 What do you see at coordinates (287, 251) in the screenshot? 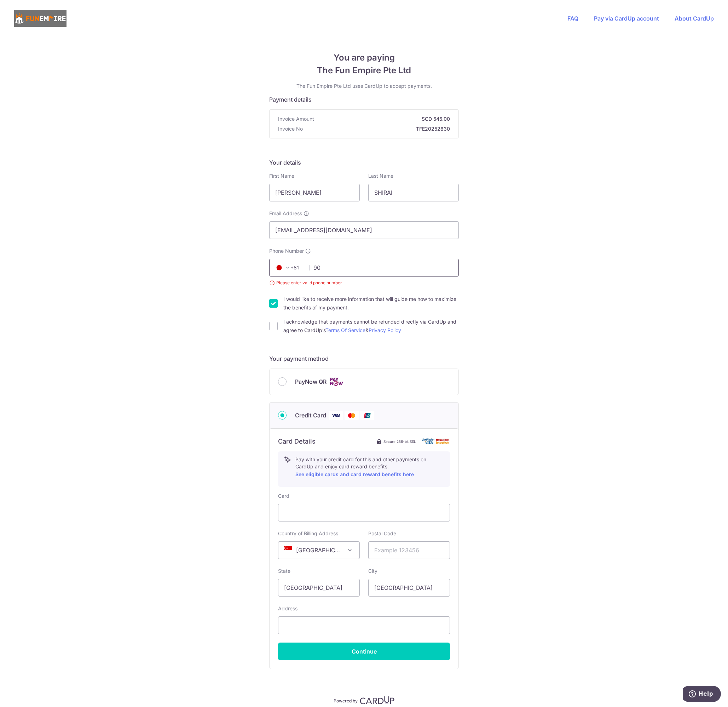
I see `span: Phone Number` at bounding box center [287, 251].